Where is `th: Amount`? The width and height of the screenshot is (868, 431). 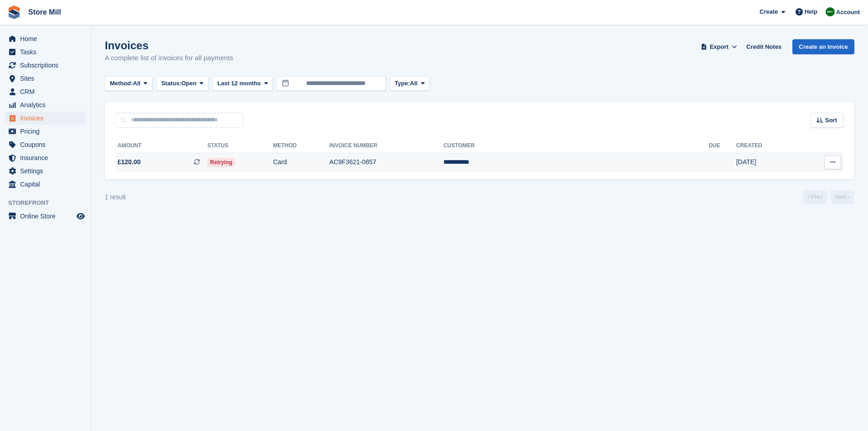
th: Amount is located at coordinates (161, 146).